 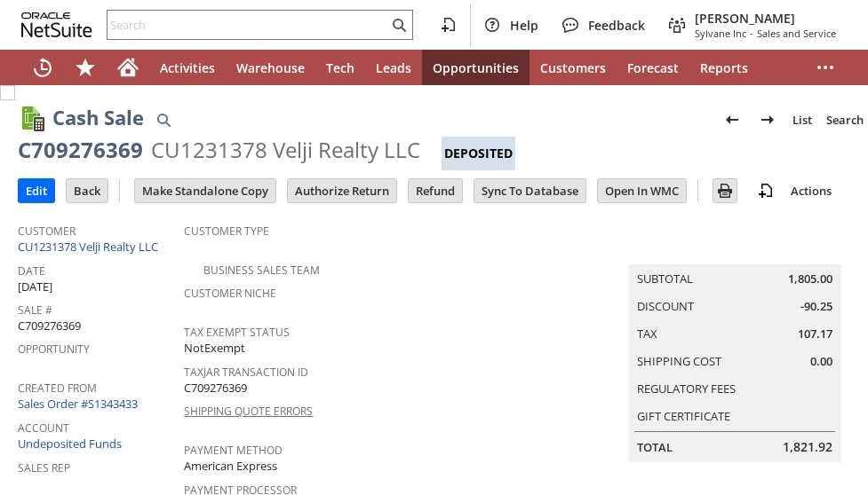 What do you see at coordinates (44, 428) in the screenshot?
I see `a: Account` at bounding box center [44, 428].